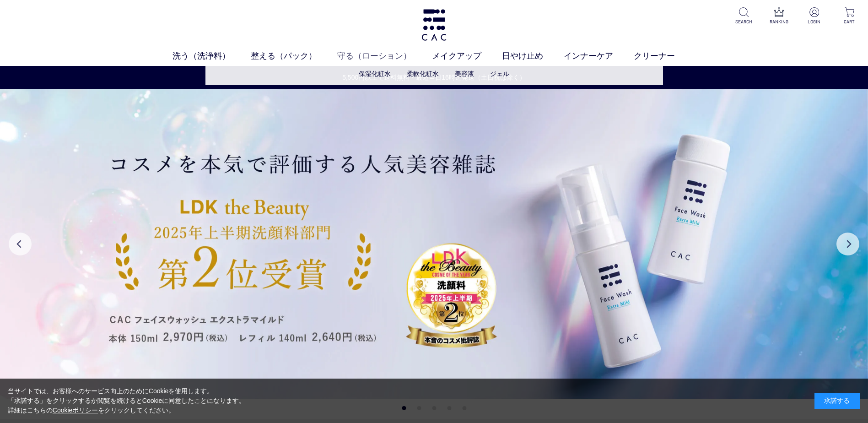 This screenshot has height=423, width=868. What do you see at coordinates (76, 410) in the screenshot?
I see `a: Cookieポリシー` at bounding box center [76, 410].